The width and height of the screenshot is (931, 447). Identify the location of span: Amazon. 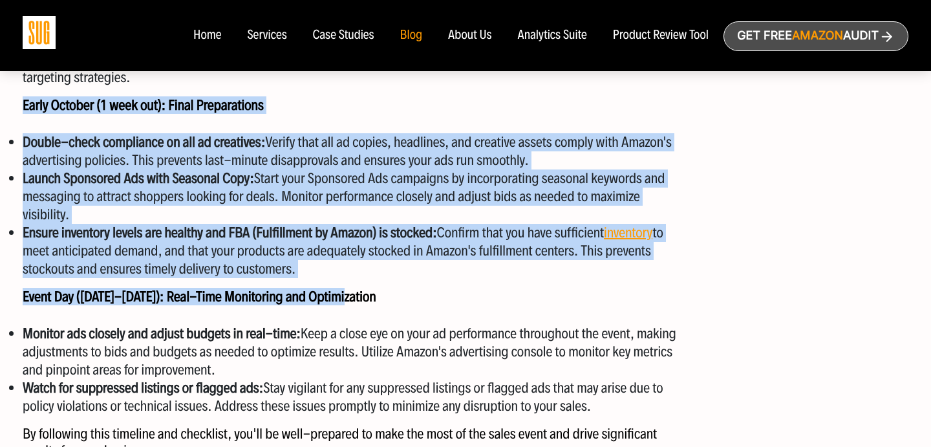
(817, 36).